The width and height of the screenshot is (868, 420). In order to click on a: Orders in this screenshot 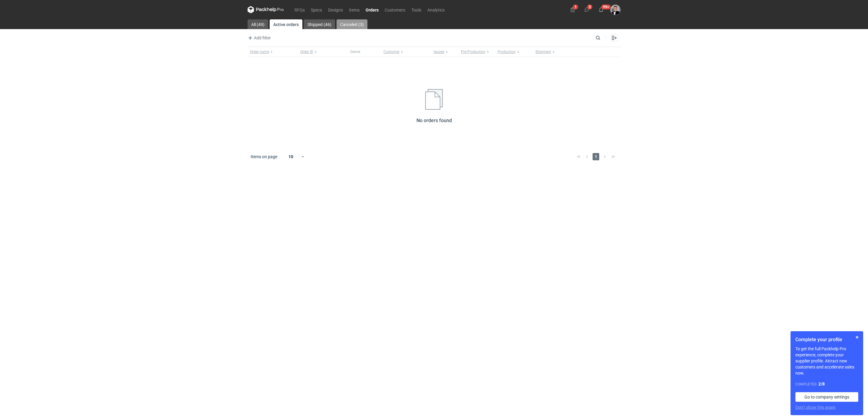, I will do `click(372, 9)`.